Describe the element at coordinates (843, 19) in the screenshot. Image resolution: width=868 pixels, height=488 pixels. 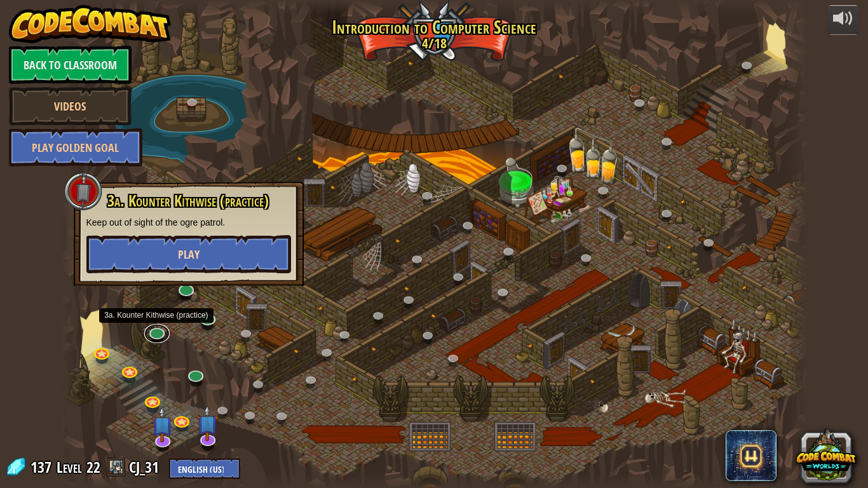
I see `button: Adjust volume` at that location.